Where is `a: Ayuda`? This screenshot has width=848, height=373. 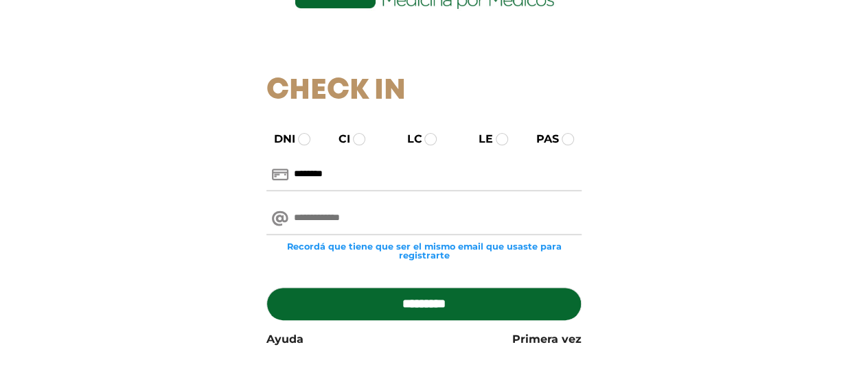 a: Ayuda is located at coordinates (285, 340).